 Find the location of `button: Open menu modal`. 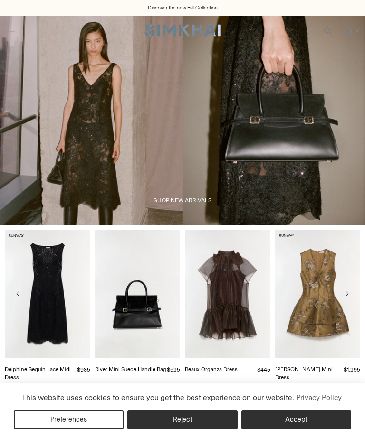

button: Open menu modal is located at coordinates (12, 30).